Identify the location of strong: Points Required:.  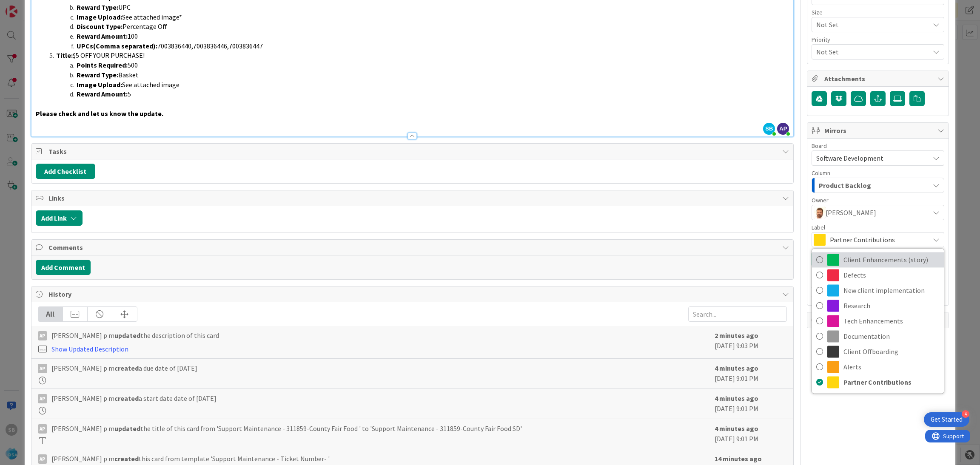
(102, 65).